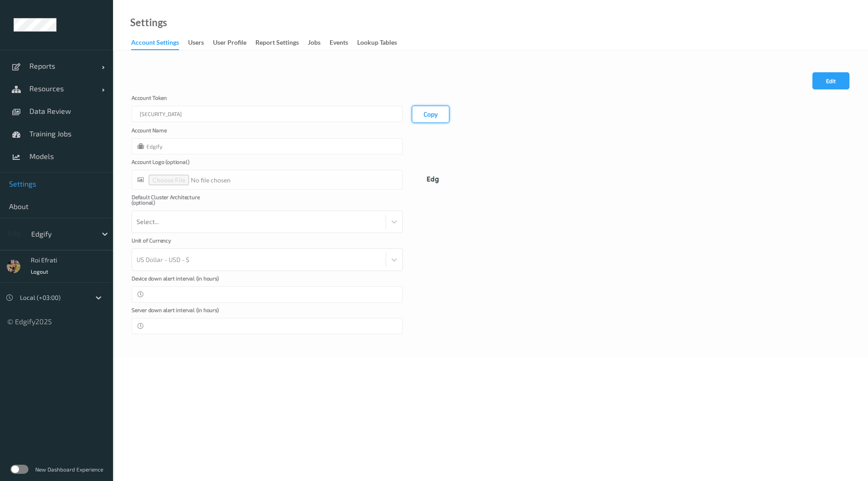 Image resolution: width=868 pixels, height=481 pixels. Describe the element at coordinates (177, 243) in the screenshot. I see `label: Unit of Currency` at that location.